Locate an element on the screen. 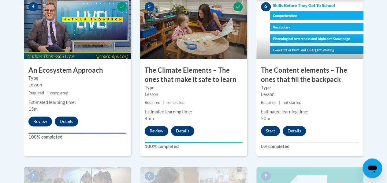 This screenshot has height=183, width=387. span: 8 is located at coordinates (150, 176).